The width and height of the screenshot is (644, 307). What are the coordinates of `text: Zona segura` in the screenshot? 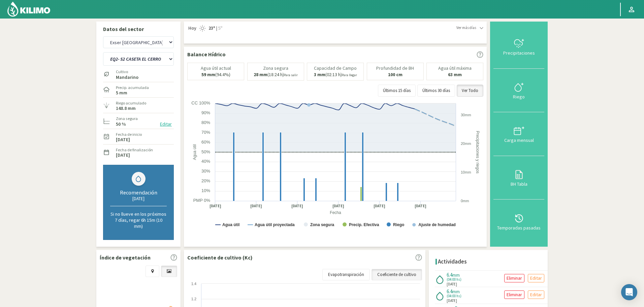 It's located at (322, 225).